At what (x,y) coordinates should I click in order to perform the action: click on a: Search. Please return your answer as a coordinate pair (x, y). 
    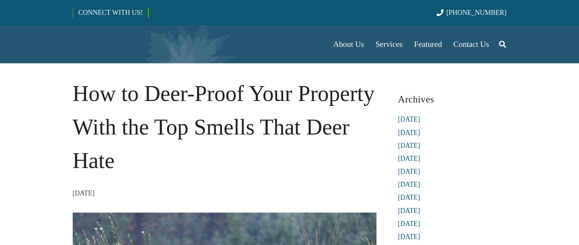
    Looking at the image, I should click on (502, 44).